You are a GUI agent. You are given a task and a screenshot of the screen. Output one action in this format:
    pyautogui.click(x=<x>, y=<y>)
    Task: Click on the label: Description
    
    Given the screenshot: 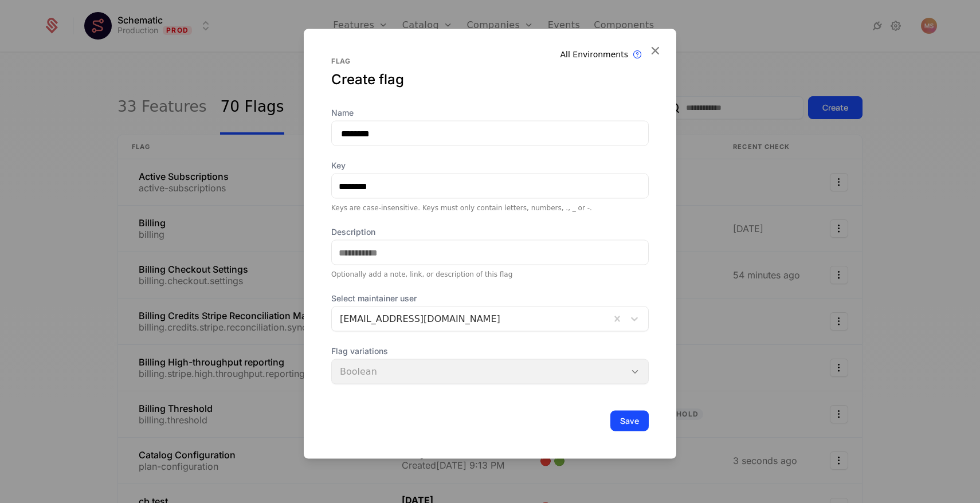 What is the action you would take?
    pyautogui.click(x=490, y=232)
    